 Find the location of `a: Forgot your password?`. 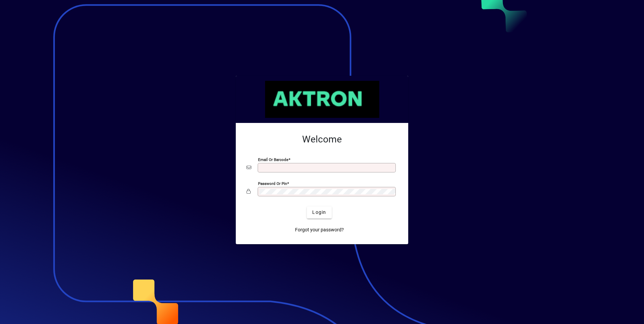

a: Forgot your password? is located at coordinates (320, 230).